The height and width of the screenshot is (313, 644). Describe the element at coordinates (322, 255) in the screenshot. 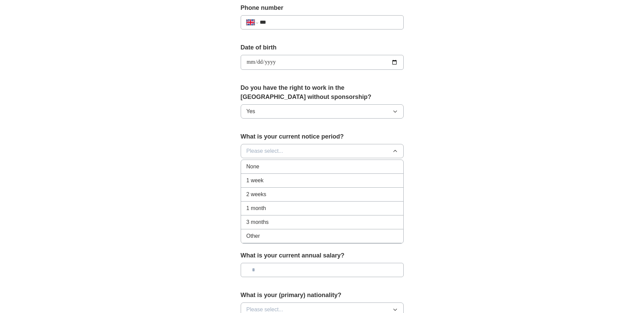

I see `label: What is your current annual salary?` at that location.